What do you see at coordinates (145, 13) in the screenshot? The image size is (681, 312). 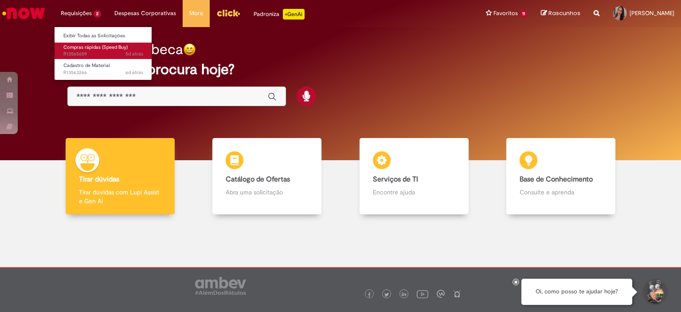 I see `span: Despesas Corporativas` at bounding box center [145, 13].